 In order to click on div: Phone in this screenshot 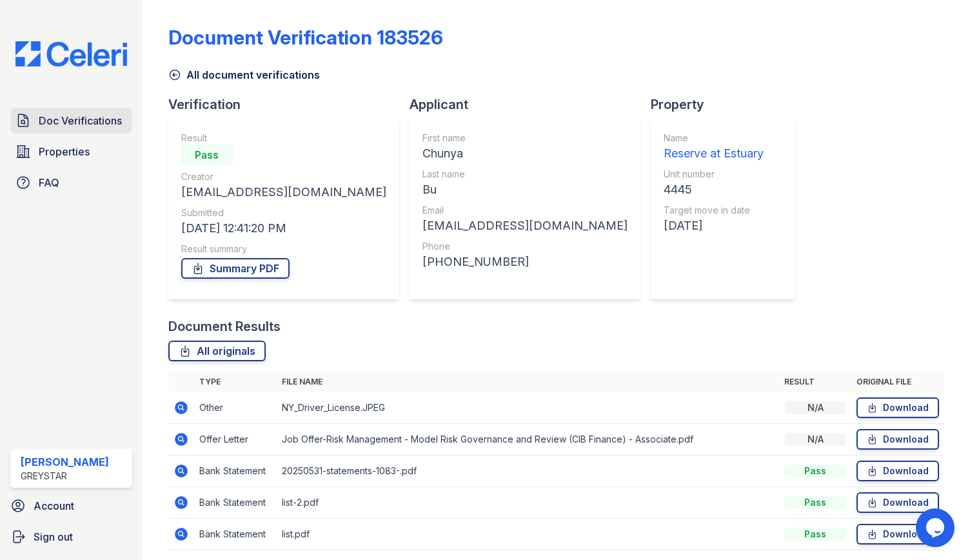, I will do `click(525, 246)`.